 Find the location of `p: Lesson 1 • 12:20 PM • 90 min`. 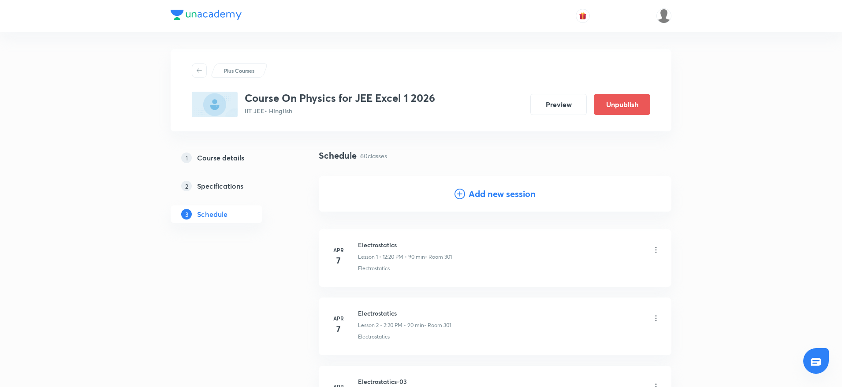

p: Lesson 1 • 12:20 PM • 90 min is located at coordinates (392, 257).